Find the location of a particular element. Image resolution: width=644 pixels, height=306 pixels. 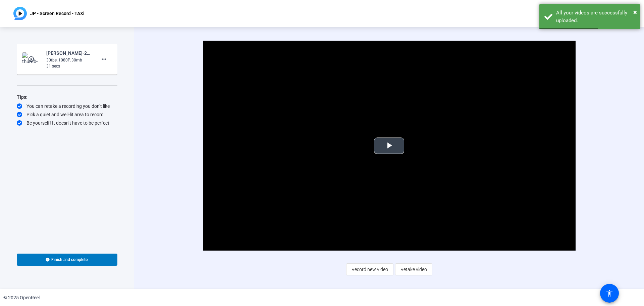

div: Tips: is located at coordinates (67, 97).